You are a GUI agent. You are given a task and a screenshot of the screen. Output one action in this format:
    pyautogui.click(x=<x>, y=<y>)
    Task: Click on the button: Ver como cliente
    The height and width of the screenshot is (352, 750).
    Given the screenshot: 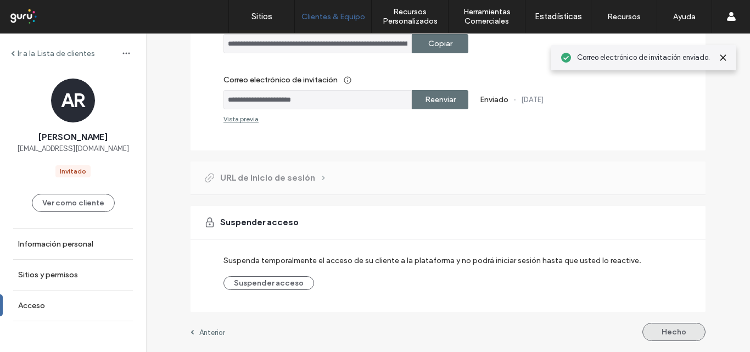 What is the action you would take?
    pyautogui.click(x=73, y=203)
    